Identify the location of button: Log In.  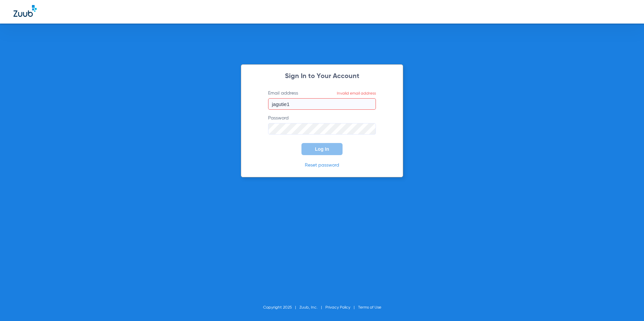
(322, 149).